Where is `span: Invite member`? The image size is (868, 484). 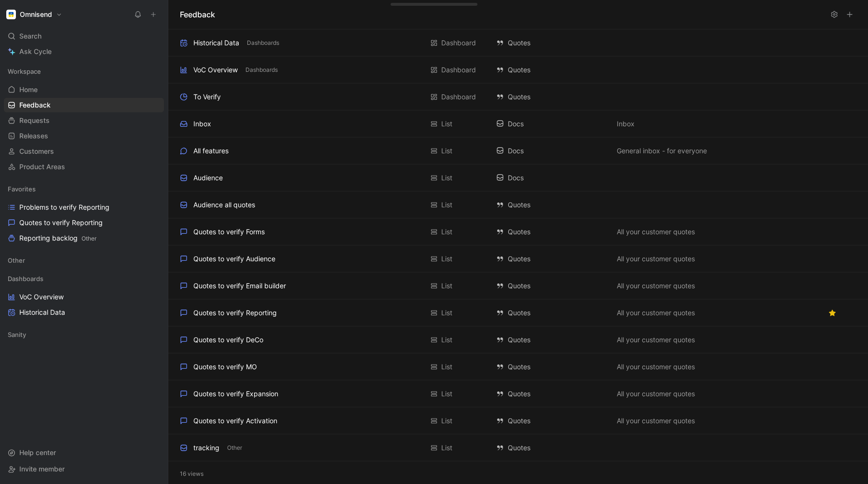
span: Invite member is located at coordinates (42, 469).